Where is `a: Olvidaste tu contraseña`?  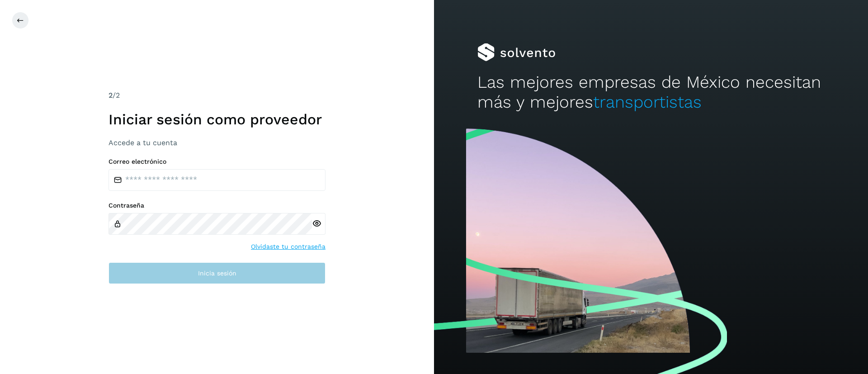 a: Olvidaste tu contraseña is located at coordinates (288, 247).